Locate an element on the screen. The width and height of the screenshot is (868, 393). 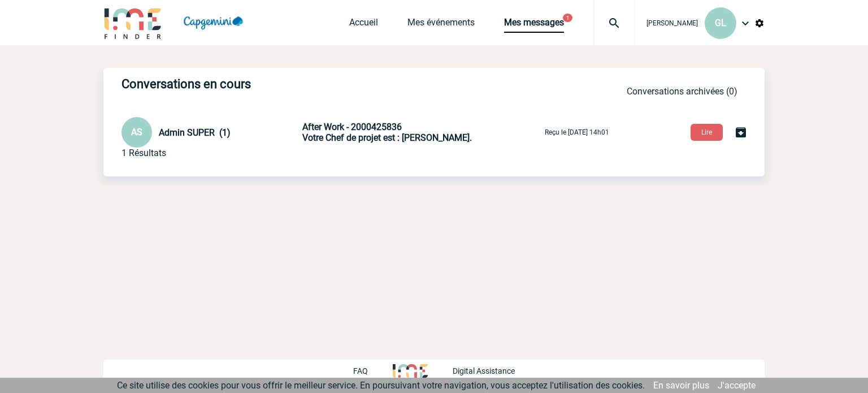
button: Lire is located at coordinates (707, 132).